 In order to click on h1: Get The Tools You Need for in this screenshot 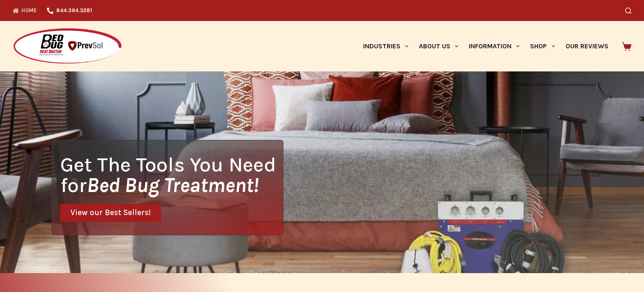, I will do `click(171, 175)`.